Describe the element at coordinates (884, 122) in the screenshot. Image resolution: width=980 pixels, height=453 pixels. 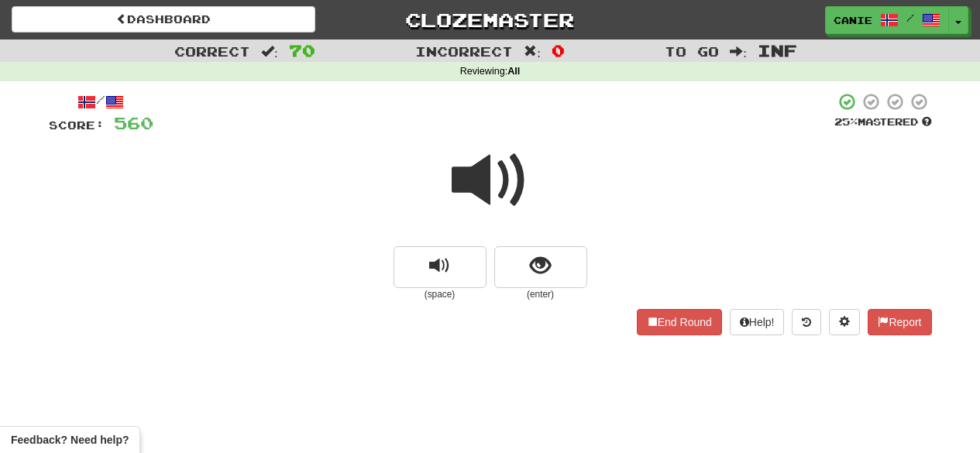
I see `div: Mastered` at that location.